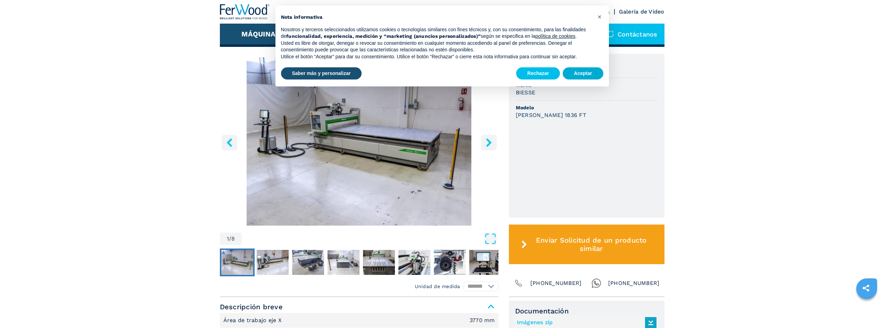 The height and width of the screenshot is (328, 884). What do you see at coordinates (587, 108) in the screenshot?
I see `span: Modelo` at bounding box center [587, 108].